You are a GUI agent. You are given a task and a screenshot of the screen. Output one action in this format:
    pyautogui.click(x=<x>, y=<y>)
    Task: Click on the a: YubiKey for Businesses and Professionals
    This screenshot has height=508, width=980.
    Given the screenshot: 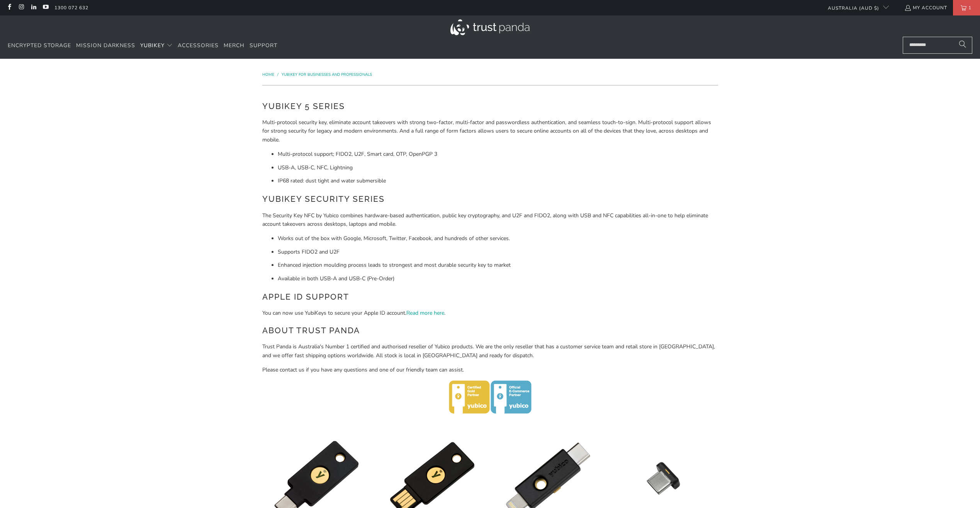 What is the action you would take?
    pyautogui.click(x=327, y=75)
    